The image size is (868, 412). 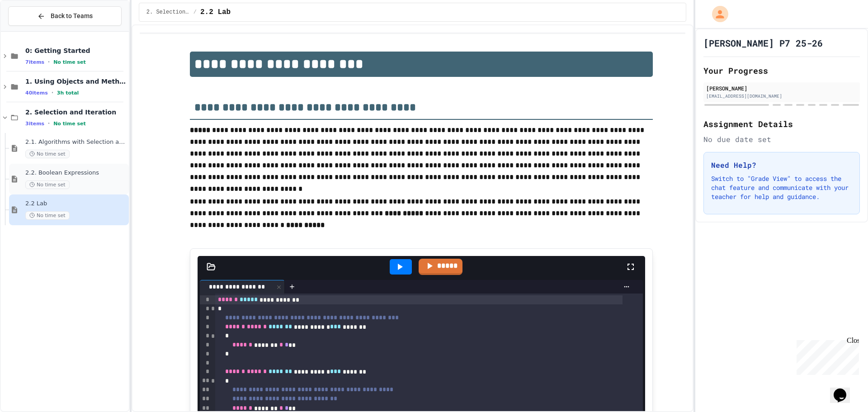 What do you see at coordinates (37, 93) in the screenshot?
I see `span: 40 items` at bounding box center [37, 93].